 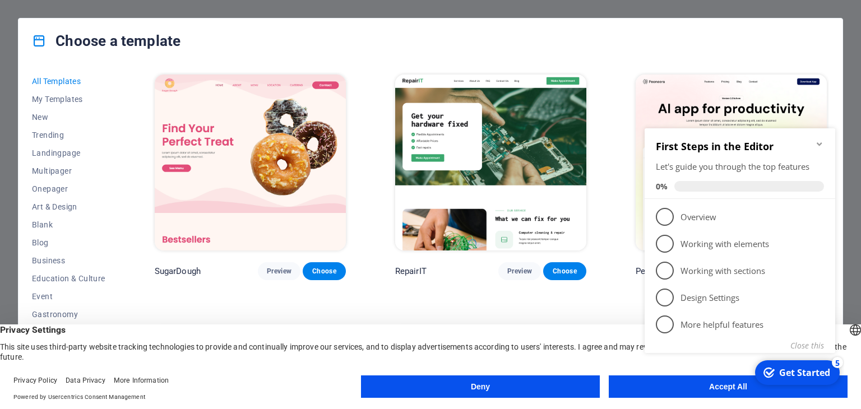 What do you see at coordinates (68, 261) in the screenshot?
I see `span: Business` at bounding box center [68, 261].